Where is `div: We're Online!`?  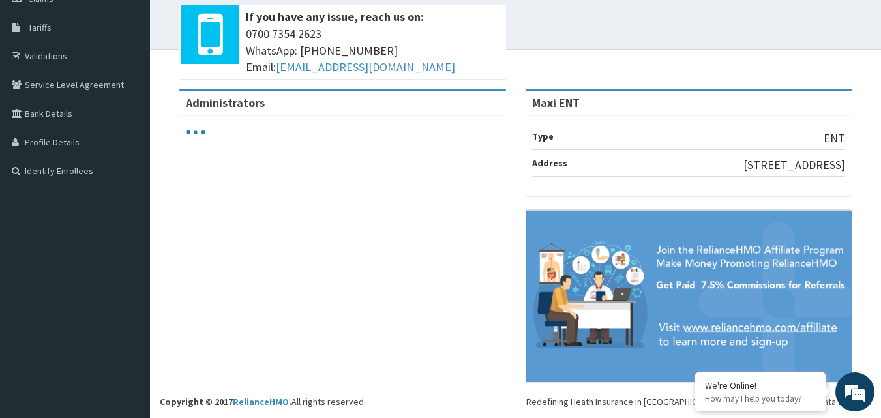 div: We're Online! is located at coordinates (760, 385).